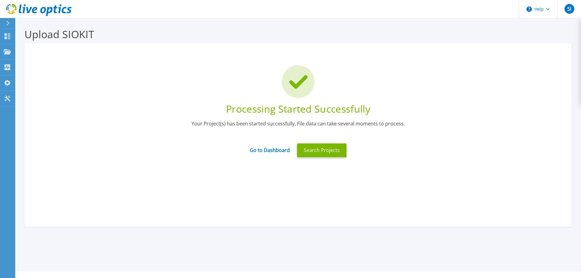 The image size is (581, 278). I want to click on a: Go to Dashboard, so click(270, 148).